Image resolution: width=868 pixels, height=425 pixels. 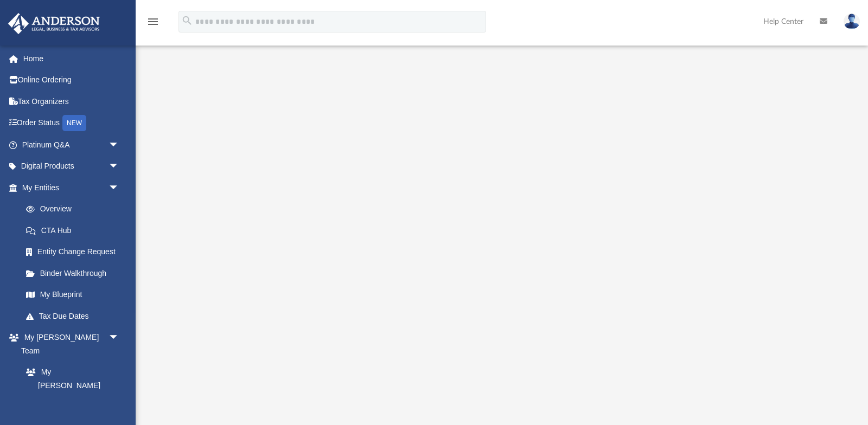 What do you see at coordinates (72, 59) in the screenshot?
I see `a: Home` at bounding box center [72, 59].